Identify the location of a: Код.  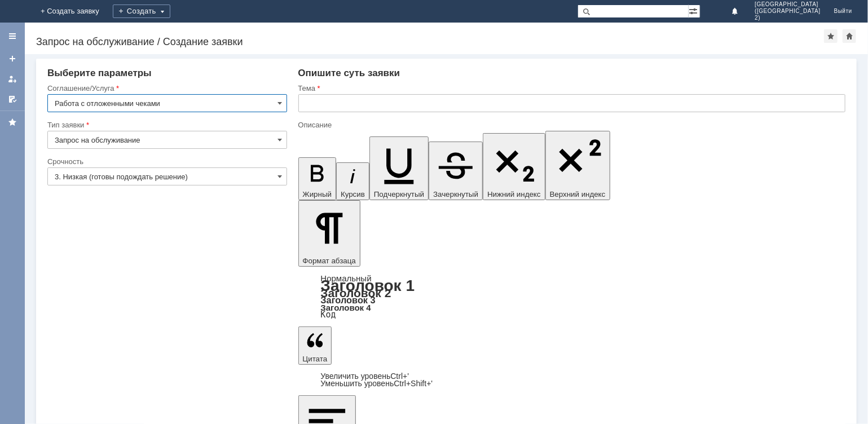
(328, 315).